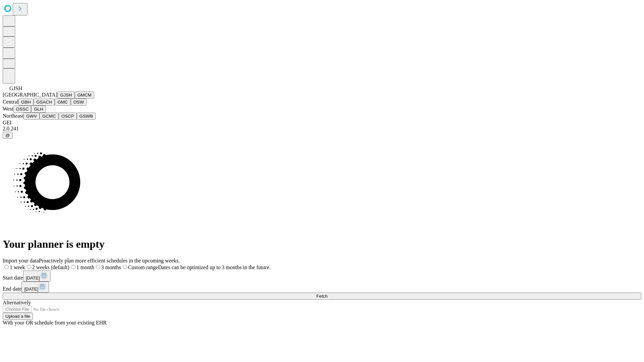  I want to click on button: GLH, so click(38, 109).